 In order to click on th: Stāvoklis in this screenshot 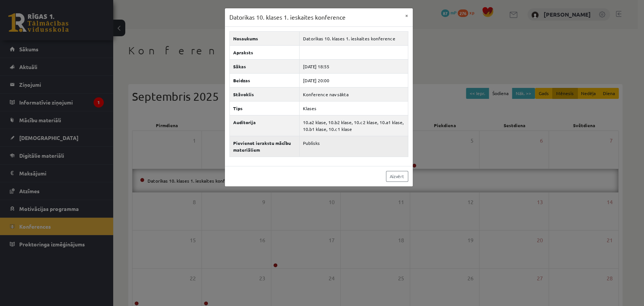, I will do `click(264, 94)`.